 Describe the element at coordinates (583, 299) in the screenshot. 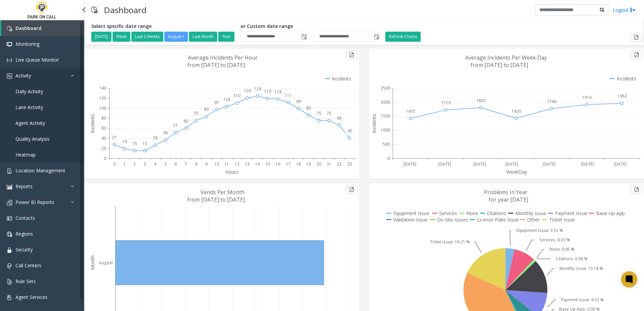

I see `text: Payment Issue: 9.72 %` at that location.